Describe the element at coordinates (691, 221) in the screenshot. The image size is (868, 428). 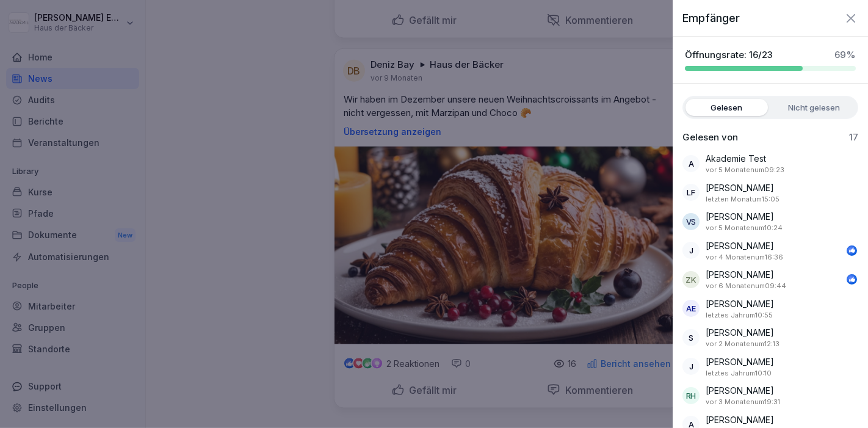
I see `div: VS` at that location.